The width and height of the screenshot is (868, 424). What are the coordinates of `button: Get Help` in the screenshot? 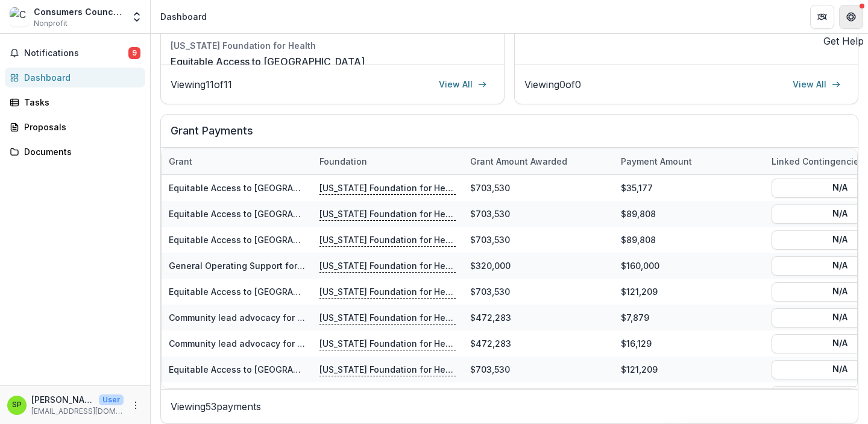 It's located at (852, 17).